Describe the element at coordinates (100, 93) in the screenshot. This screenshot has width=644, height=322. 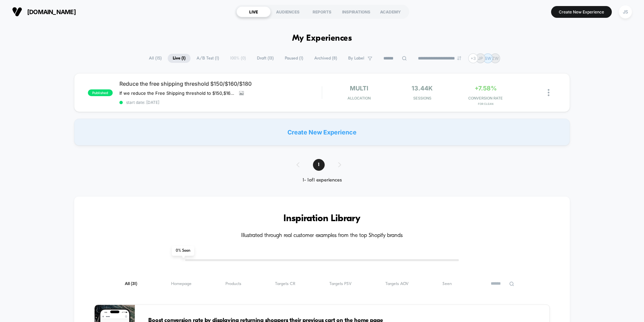
I see `span: published` at that location.